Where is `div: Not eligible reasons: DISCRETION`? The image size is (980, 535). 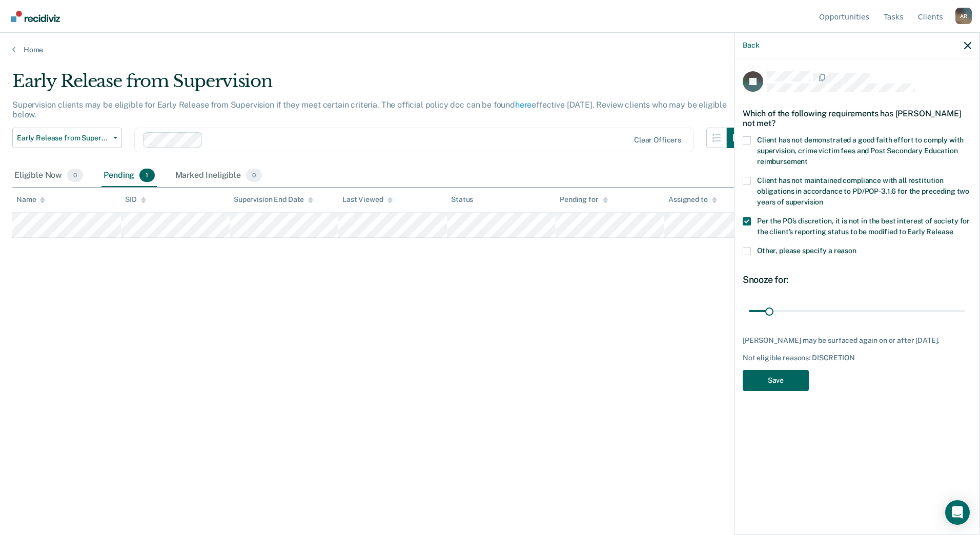
div: Not eligible reasons: DISCRETION is located at coordinates (857, 358).